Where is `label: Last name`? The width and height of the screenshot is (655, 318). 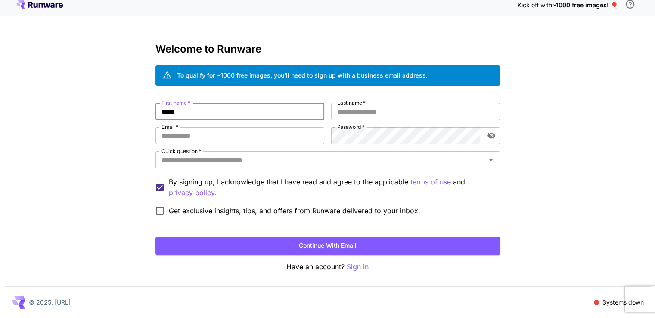
label: Last name is located at coordinates (351, 102).